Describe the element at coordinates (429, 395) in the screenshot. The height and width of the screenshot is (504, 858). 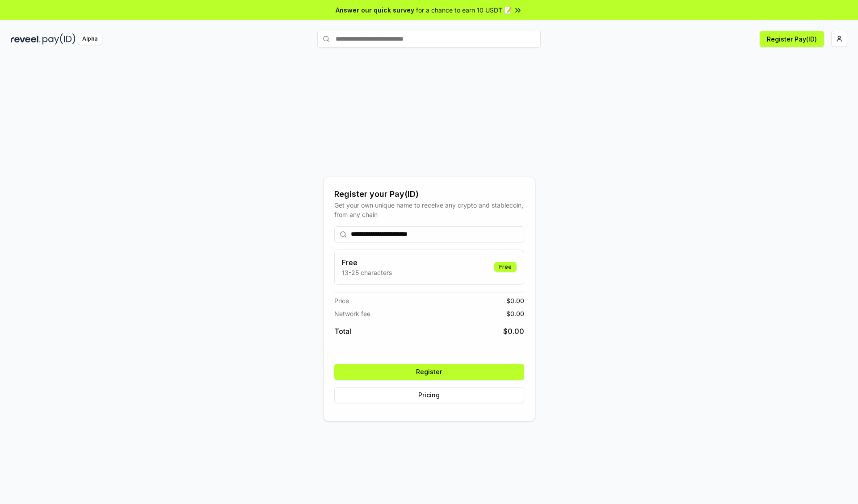
I see `button: Pricing` at that location.